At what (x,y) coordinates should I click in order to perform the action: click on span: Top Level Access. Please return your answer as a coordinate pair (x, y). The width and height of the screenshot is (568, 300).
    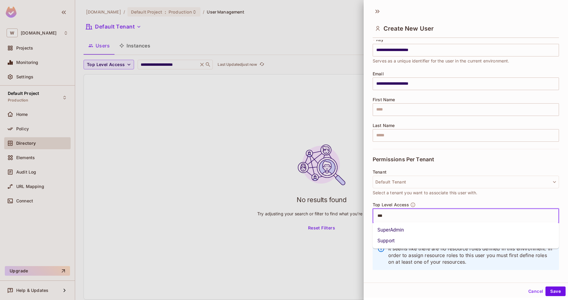
    Looking at the image, I should click on (391, 205).